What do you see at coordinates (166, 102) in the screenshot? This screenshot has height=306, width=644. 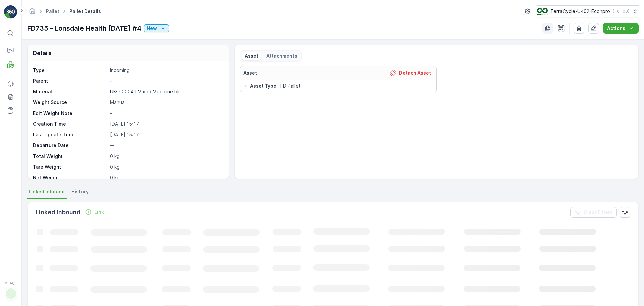 I see `p: Manual` at bounding box center [166, 102].